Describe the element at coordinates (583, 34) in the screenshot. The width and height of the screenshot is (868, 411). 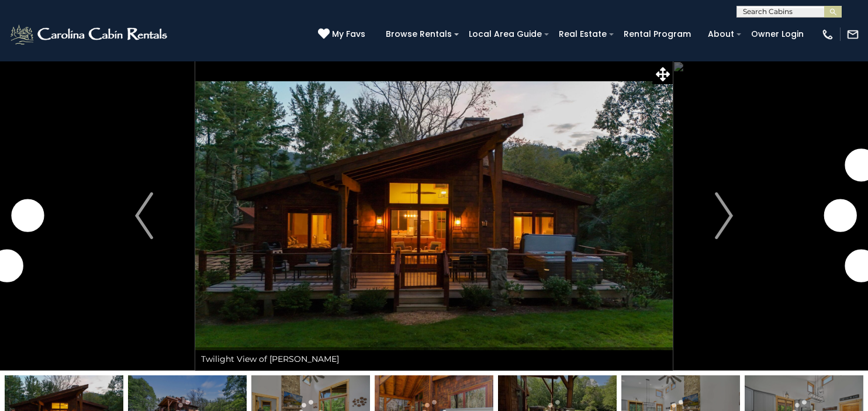
I see `a: Real Estate` at that location.